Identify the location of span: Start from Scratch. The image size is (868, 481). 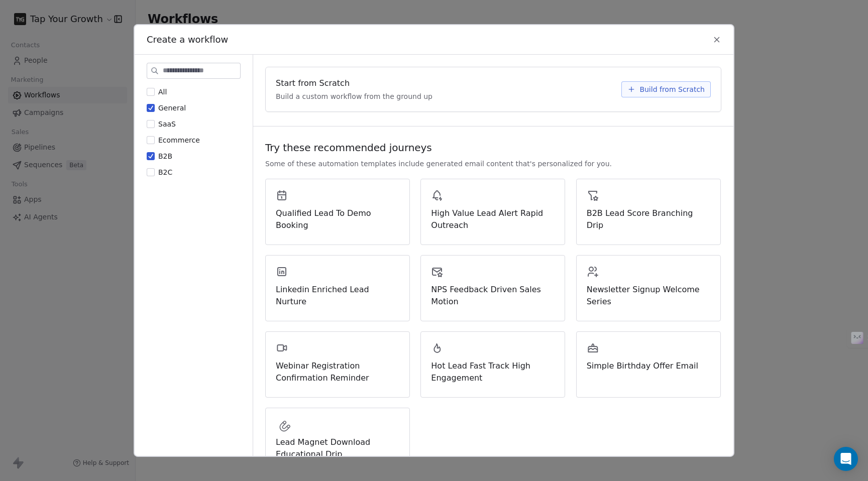
(313, 83).